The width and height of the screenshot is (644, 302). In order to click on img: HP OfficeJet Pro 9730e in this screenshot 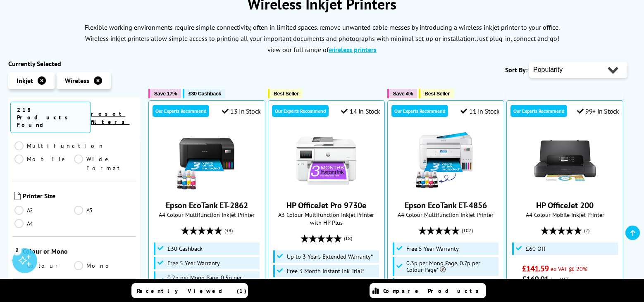, I will do `click(326, 161)`.